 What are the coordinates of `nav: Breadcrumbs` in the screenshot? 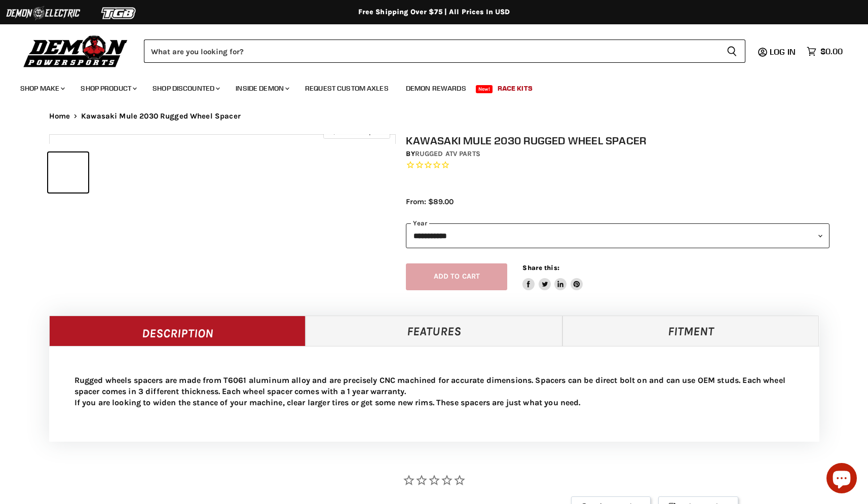 It's located at (434, 116).